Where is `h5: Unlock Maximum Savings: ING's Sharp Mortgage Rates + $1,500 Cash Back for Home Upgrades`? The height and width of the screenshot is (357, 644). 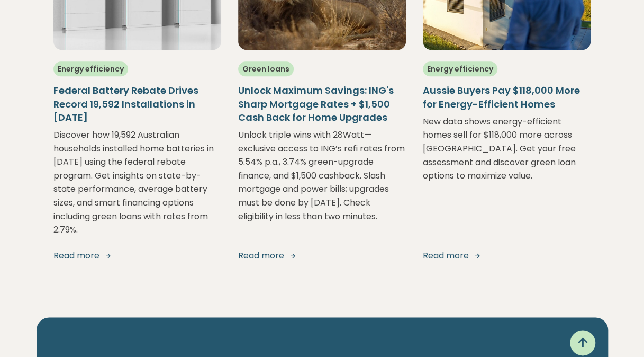 h5: Unlock Maximum Savings: ING's Sharp Mortgage Rates + $1,500 Cash Back for Home Upgrades is located at coordinates (322, 104).